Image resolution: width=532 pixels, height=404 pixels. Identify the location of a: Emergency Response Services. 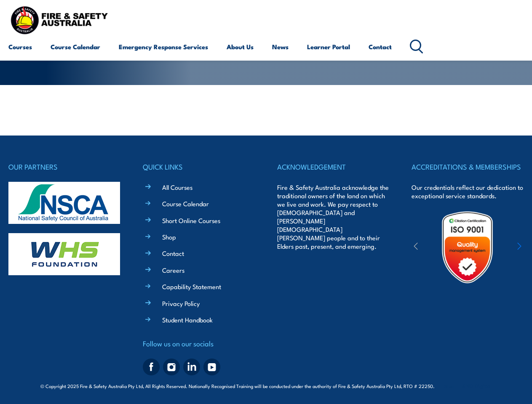
(163, 47).